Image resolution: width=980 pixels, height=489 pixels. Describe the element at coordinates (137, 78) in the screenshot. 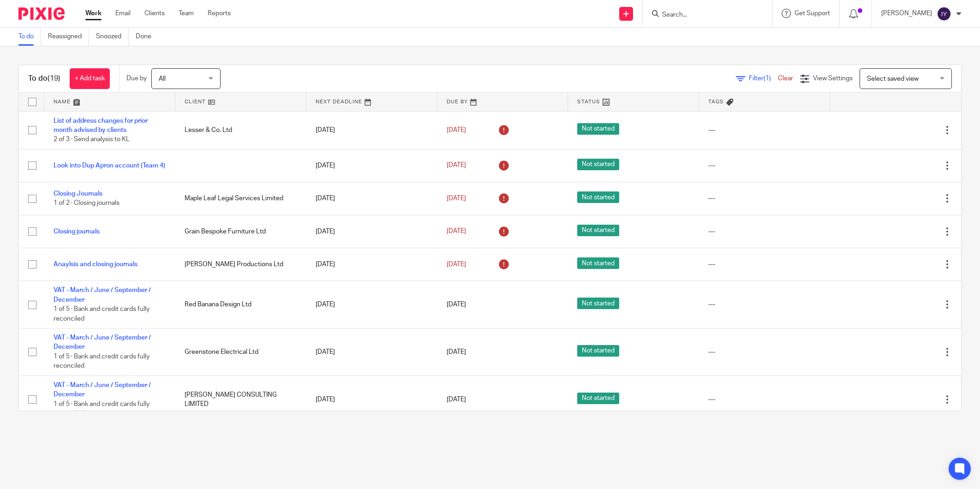

I see `p: Due by` at that location.